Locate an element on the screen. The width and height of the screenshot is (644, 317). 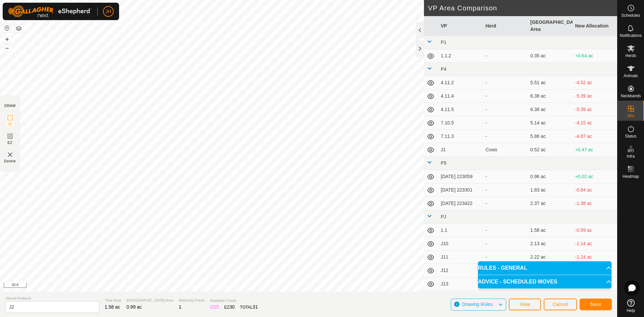
td: -1.24 ac is located at coordinates (595, 257).